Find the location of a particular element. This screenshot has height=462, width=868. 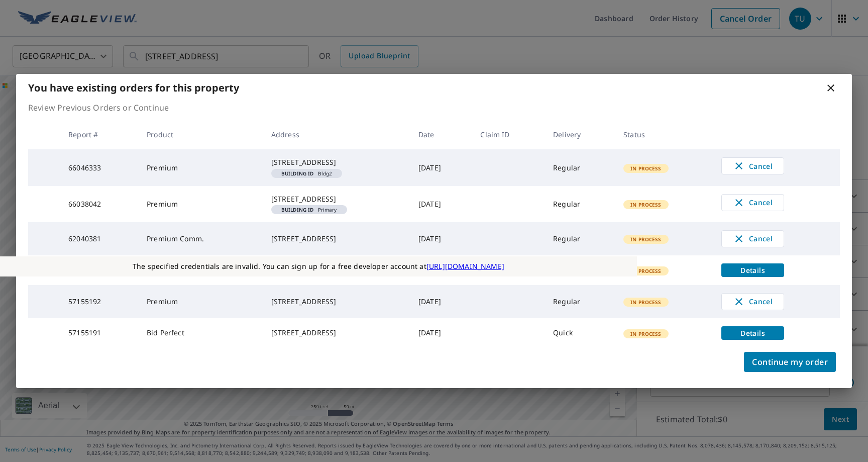

p: Review Previous Orders or Continue is located at coordinates (434, 108).